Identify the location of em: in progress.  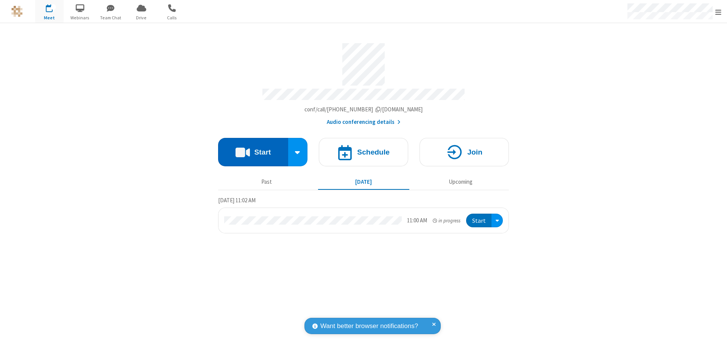
(446, 220).